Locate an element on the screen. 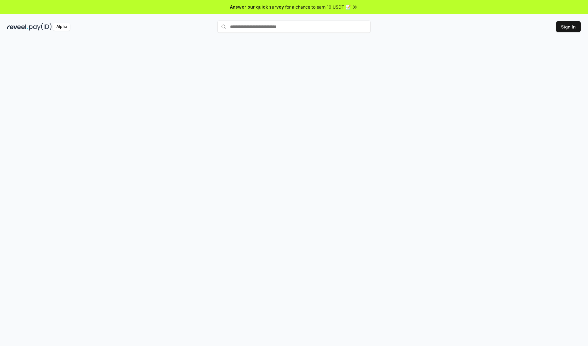  img: pay_id is located at coordinates (40, 27).